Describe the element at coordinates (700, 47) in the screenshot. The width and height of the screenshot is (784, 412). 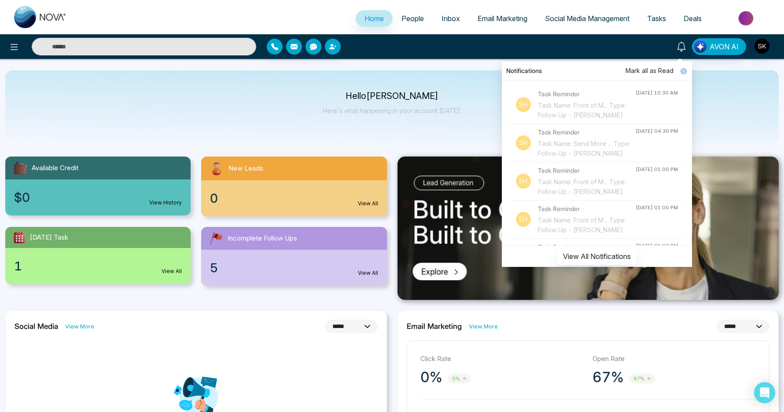
I see `img: Lead Flow` at that location.